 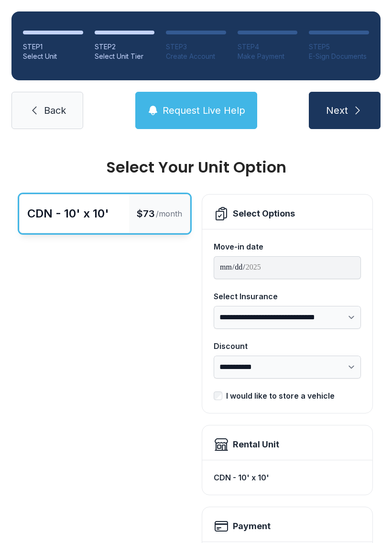 What do you see at coordinates (268, 56) in the screenshot?
I see `div: Make Payment` at bounding box center [268, 56].